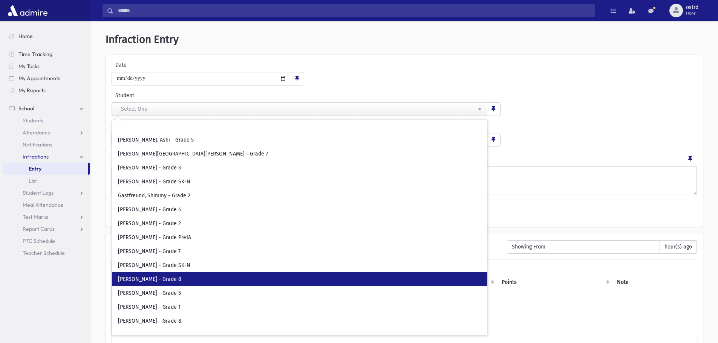  What do you see at coordinates (46, 90) in the screenshot?
I see `a: My Reports` at bounding box center [46, 90].